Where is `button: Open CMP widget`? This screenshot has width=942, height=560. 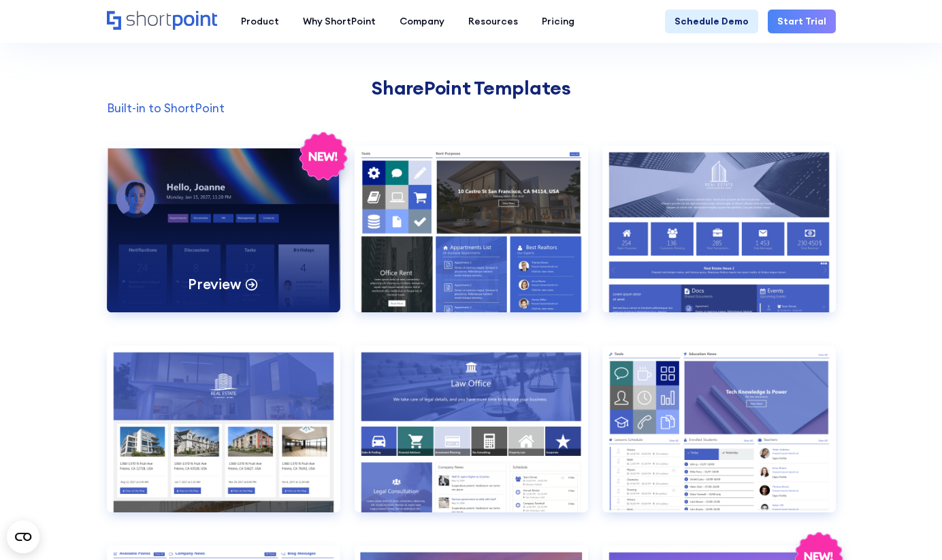 button: Open CMP widget is located at coordinates (23, 537).